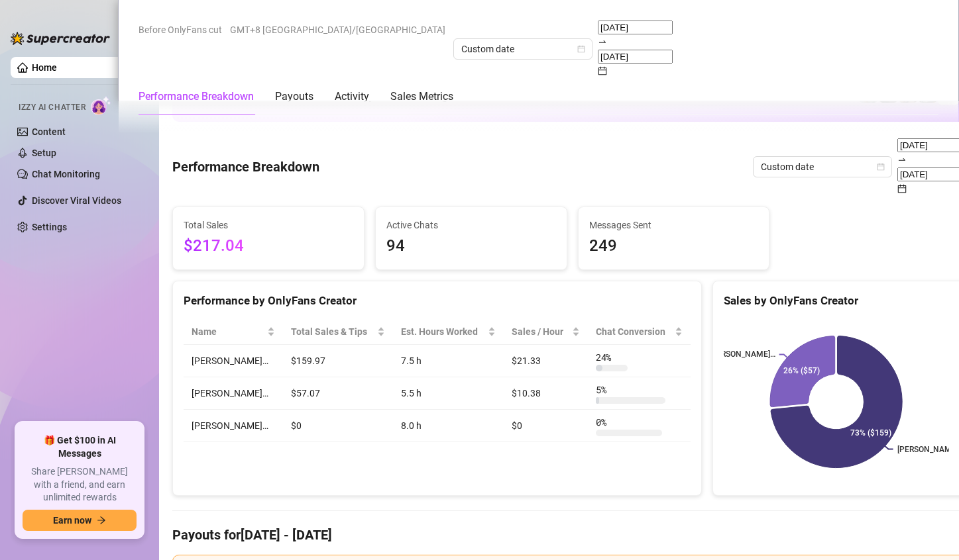 This screenshot has width=959, height=560. I want to click on span: Chat Conversion, so click(633, 331).